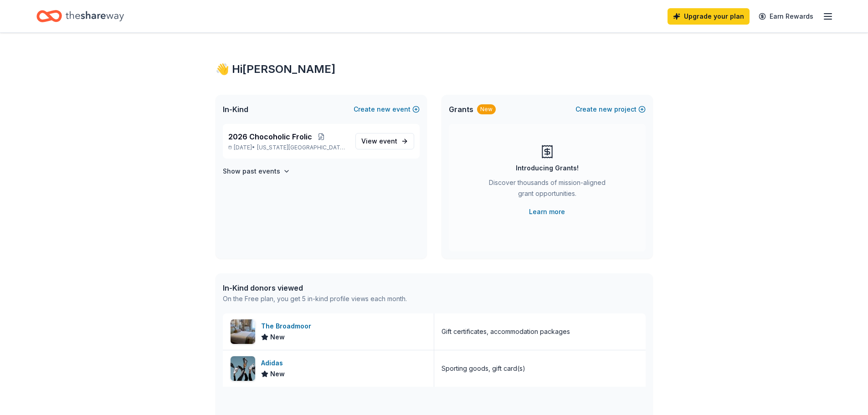 Image resolution: width=868 pixels, height=415 pixels. What do you see at coordinates (486, 109) in the screenshot?
I see `div: New` at bounding box center [486, 109].